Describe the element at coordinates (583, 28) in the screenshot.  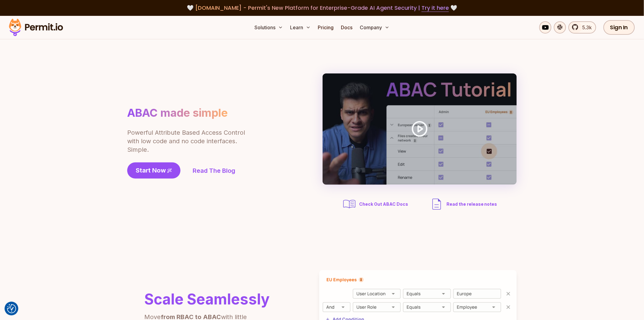
I see `a: 5.3k` at that location.